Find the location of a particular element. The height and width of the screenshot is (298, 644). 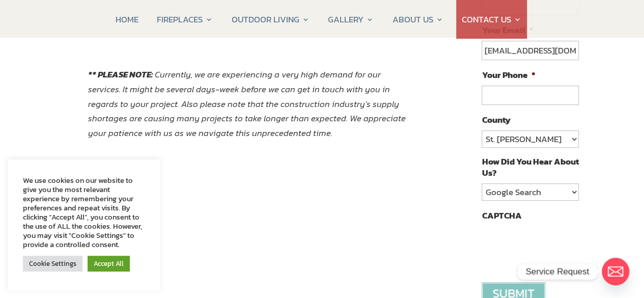

a: Cookie Settings is located at coordinates (53, 264).